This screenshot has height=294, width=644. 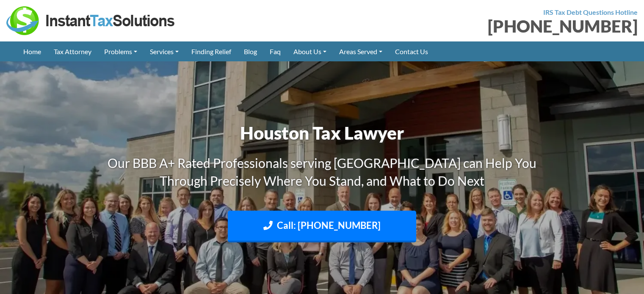 What do you see at coordinates (250, 52) in the screenshot?
I see `a: Blog` at bounding box center [250, 52].